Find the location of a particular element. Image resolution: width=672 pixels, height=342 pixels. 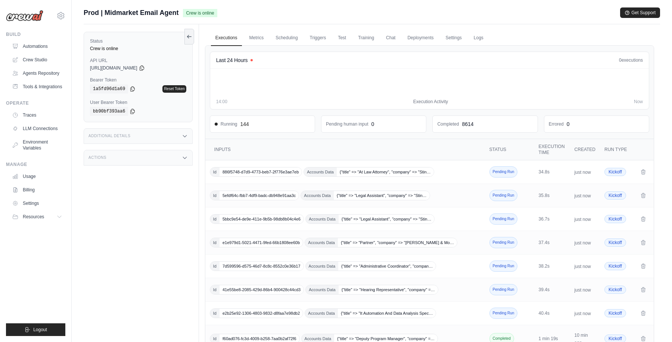

th: Inputs is located at coordinates (346, 149).